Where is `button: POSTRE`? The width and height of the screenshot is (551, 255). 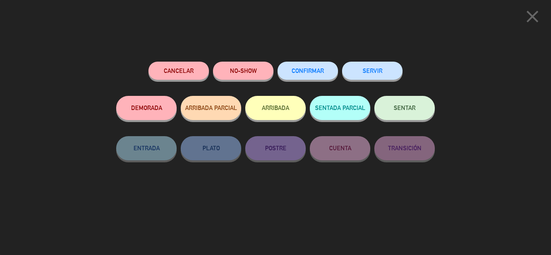 button: POSTRE is located at coordinates (275, 148).